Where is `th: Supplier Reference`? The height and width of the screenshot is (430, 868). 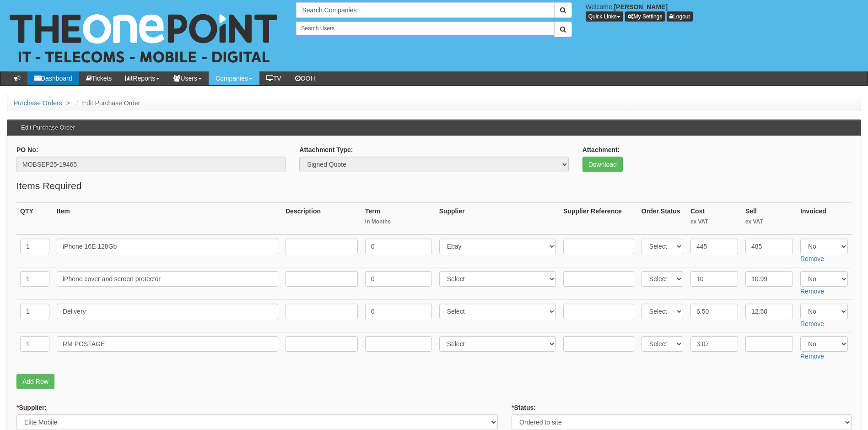
th: Supplier Reference is located at coordinates (599, 219).